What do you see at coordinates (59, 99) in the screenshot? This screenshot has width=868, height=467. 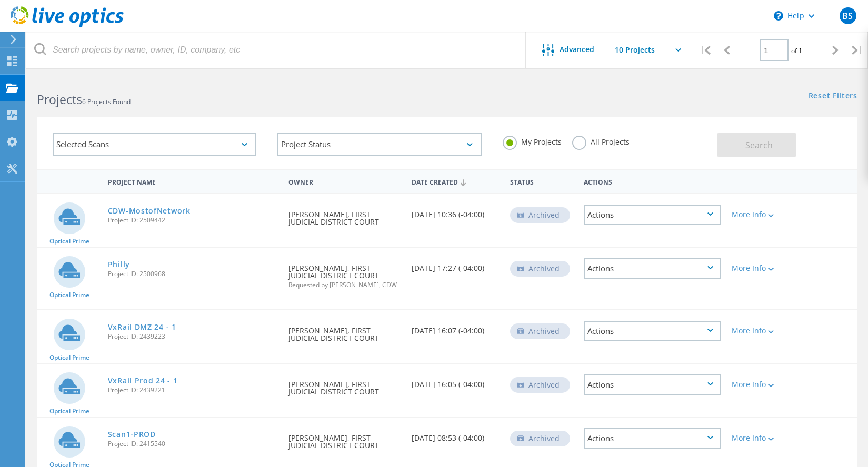 I see `b: Projects` at bounding box center [59, 99].